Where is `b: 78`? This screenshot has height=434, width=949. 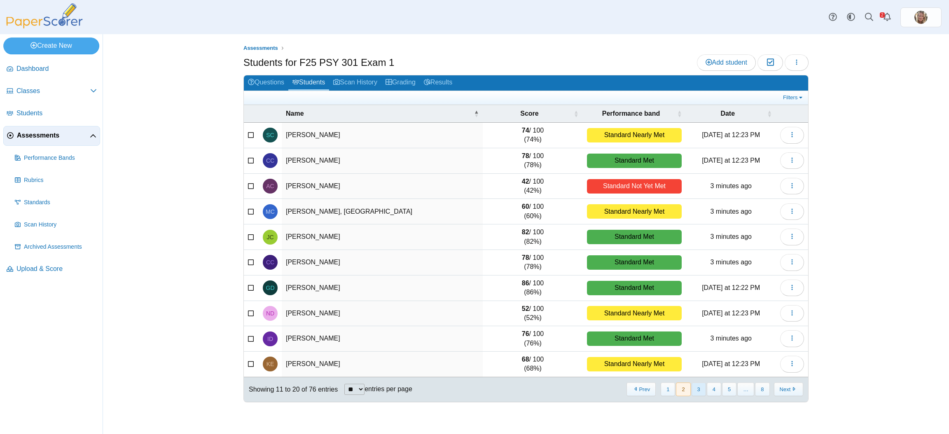 b: 78 is located at coordinates (526, 156).